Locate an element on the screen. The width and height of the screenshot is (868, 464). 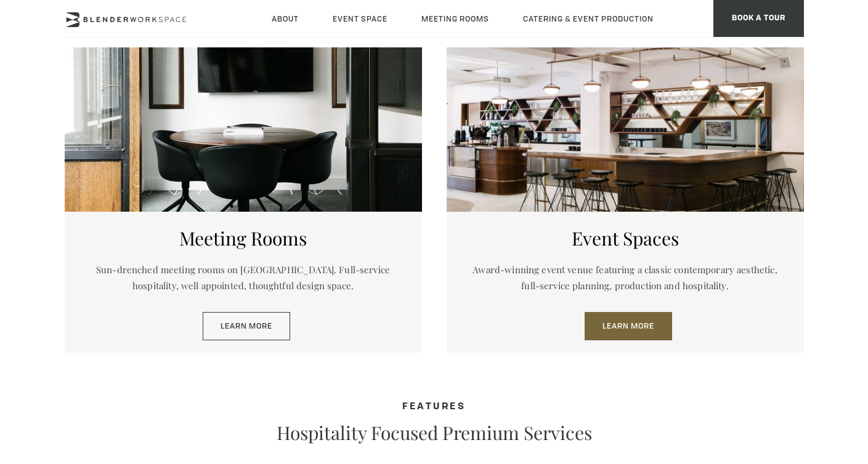
h5: Event Spaces is located at coordinates (625, 238).